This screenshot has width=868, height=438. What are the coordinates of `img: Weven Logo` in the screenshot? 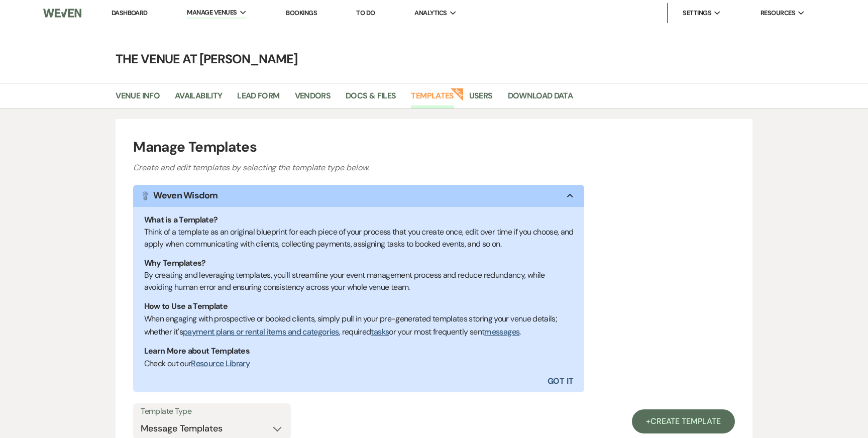 It's located at (62, 13).